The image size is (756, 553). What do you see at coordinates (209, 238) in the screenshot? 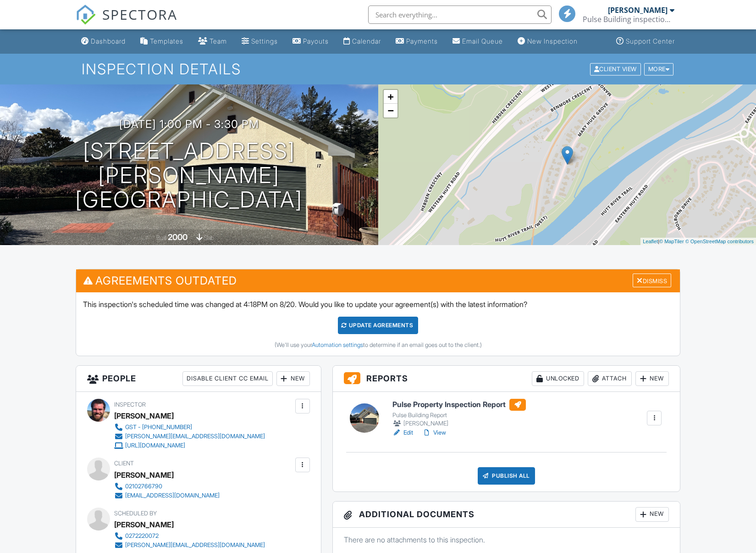
I see `span: slab` at bounding box center [209, 238].